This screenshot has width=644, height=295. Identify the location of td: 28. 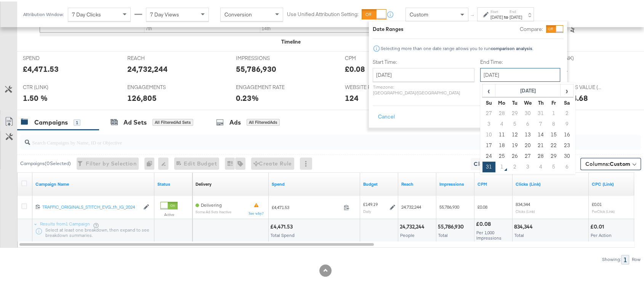
(502, 112).